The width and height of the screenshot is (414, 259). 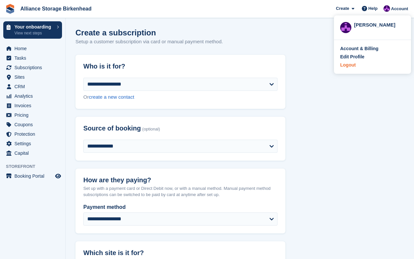 I want to click on div: Account & Billing, so click(x=360, y=49).